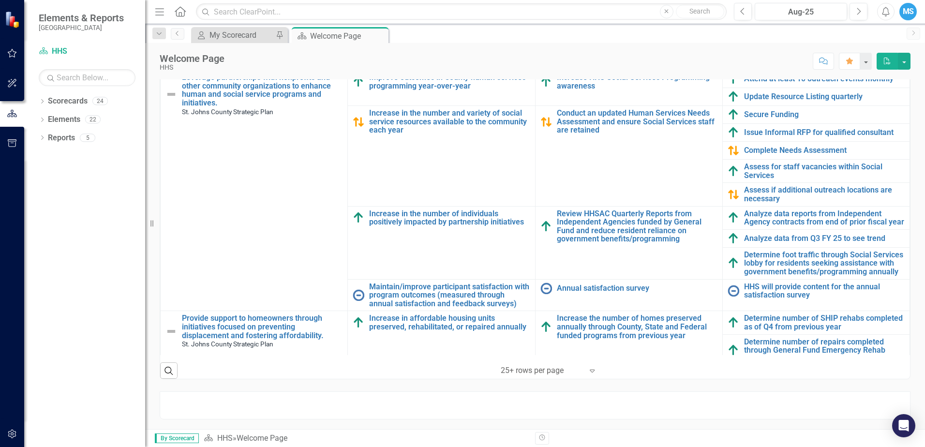  I want to click on a: Increase in the number of individuals positively impacted by partnership initiatives, so click(450, 218).